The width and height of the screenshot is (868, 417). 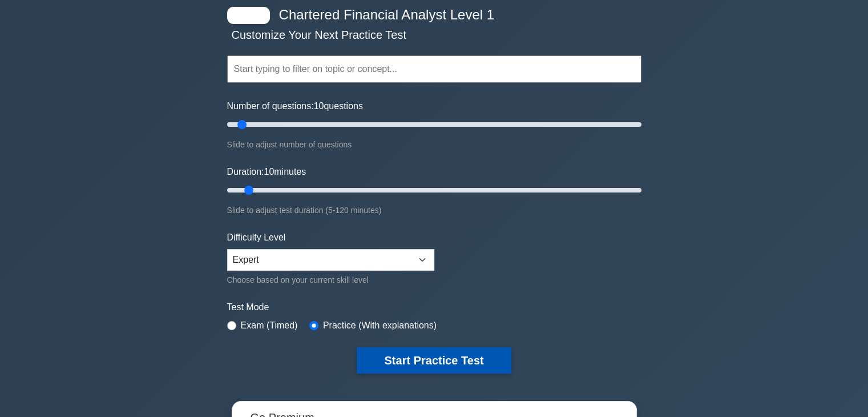 I want to click on input: Start typing to filter on topic or concept..., so click(x=435, y=69).